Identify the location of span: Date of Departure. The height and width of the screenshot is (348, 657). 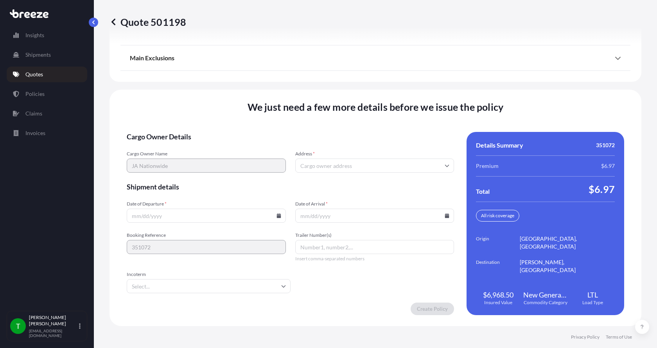
(206, 204).